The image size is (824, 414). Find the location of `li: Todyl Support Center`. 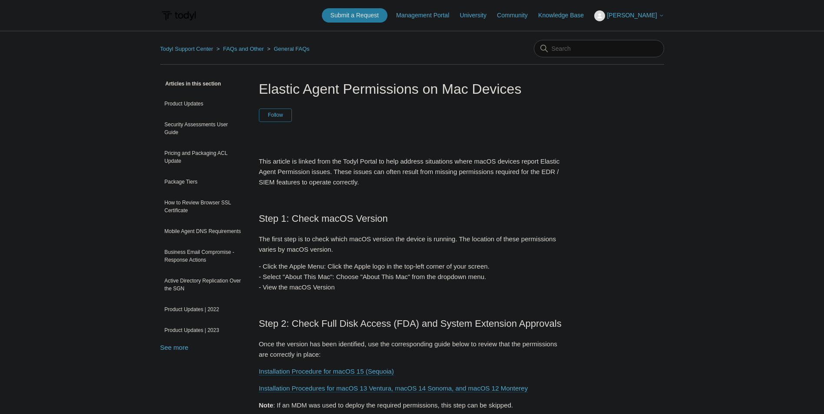

li: Todyl Support Center is located at coordinates (188, 49).